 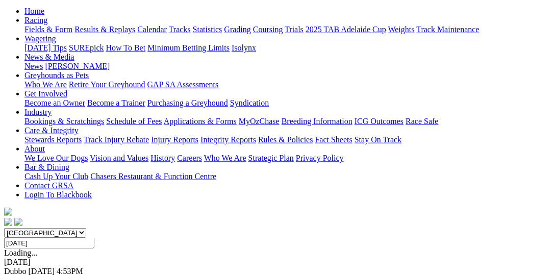 I want to click on a: Contact GRSA, so click(x=49, y=185).